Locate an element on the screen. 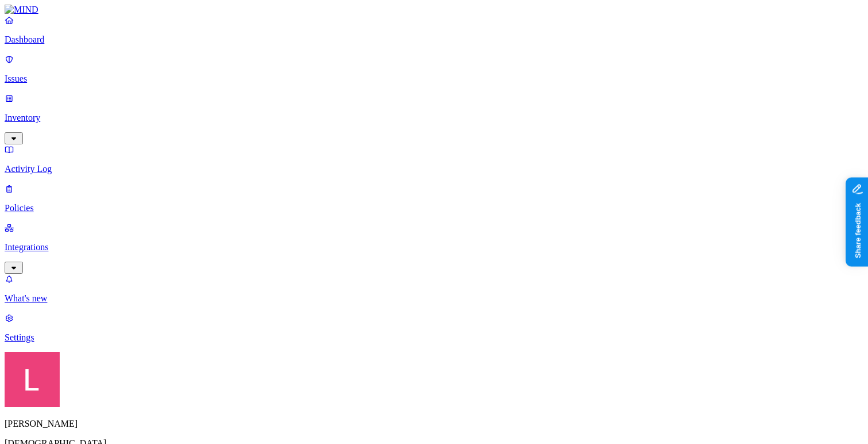 The height and width of the screenshot is (444, 868). p: Activity Log is located at coordinates (434, 169).